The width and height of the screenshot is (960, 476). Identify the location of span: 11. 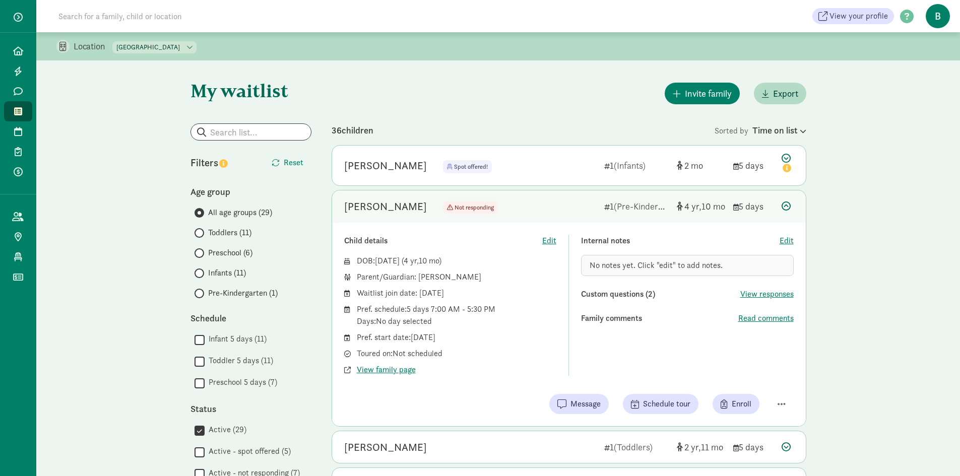
(712, 447).